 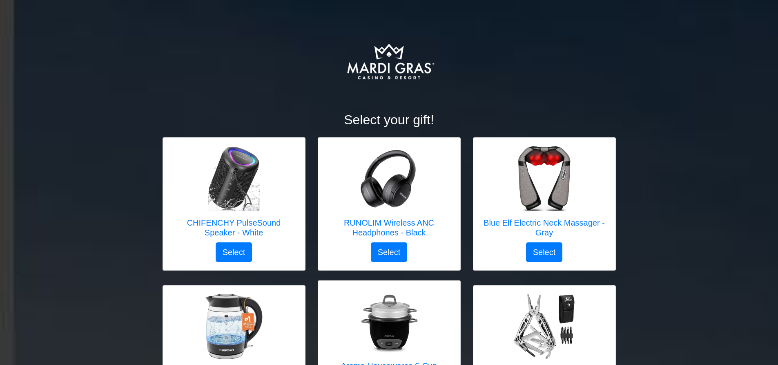 What do you see at coordinates (389, 227) in the screenshot?
I see `h5: RUNOLIM Wireless ANC Headphones - Black` at bounding box center [389, 227].